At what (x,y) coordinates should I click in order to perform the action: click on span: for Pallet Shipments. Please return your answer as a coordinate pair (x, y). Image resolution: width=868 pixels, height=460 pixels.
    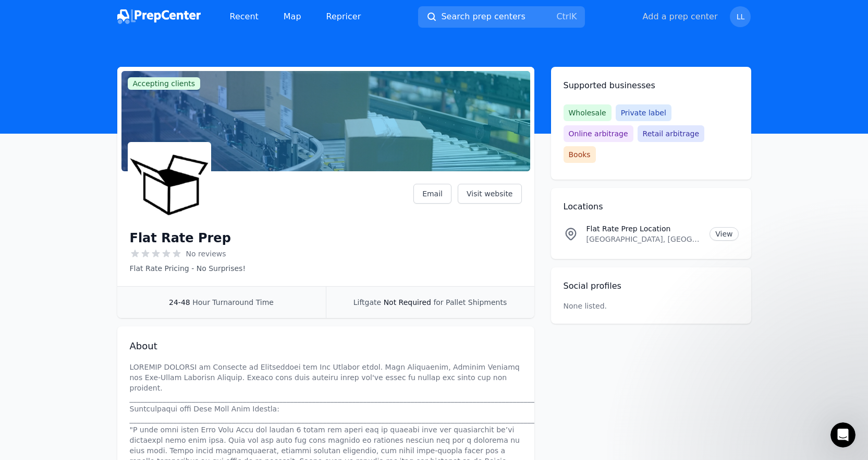
    Looking at the image, I should click on (470, 302).